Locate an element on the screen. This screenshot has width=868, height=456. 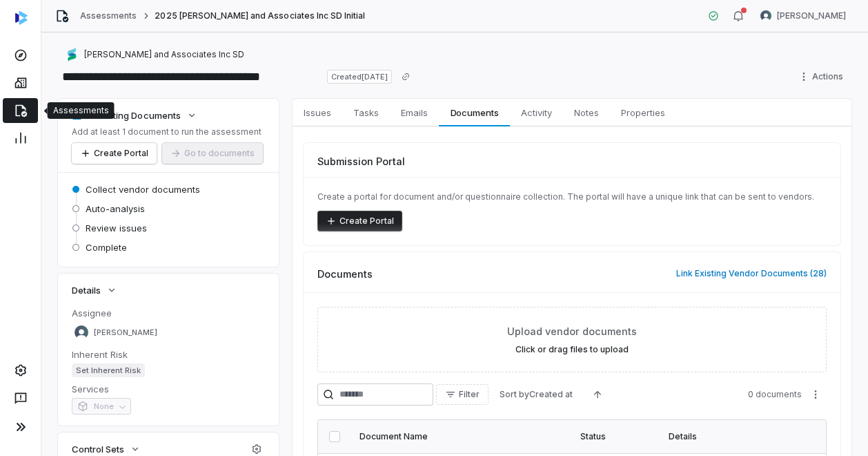
div: Collecting Documents is located at coordinates (126, 115).